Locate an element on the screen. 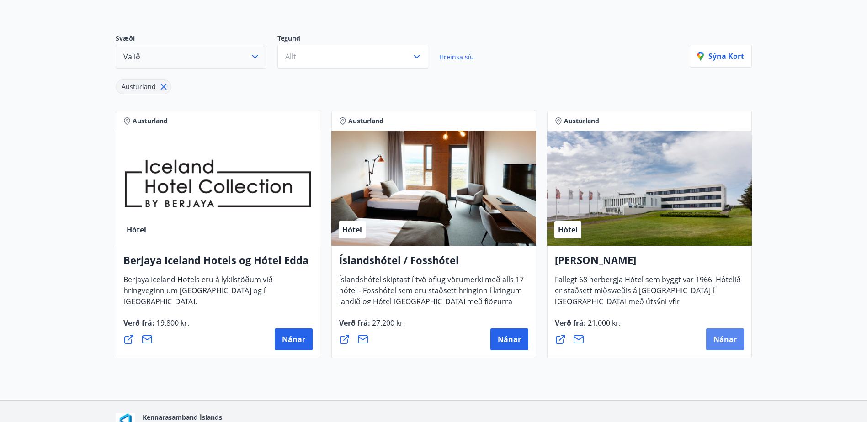  span: 27.200 kr. is located at coordinates (388, 323).